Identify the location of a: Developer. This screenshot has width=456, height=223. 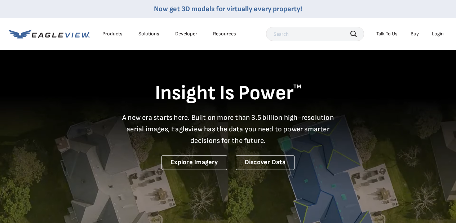
(186, 34).